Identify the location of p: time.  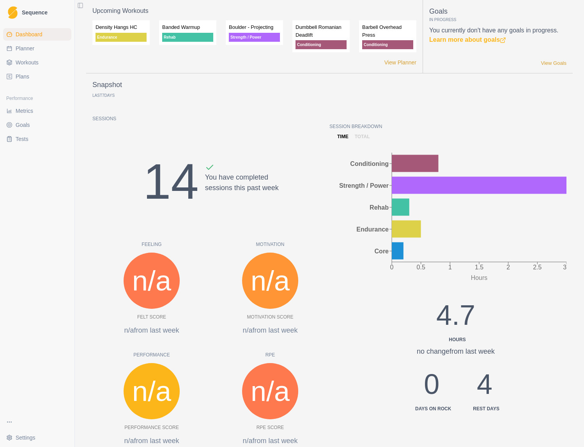
(343, 137).